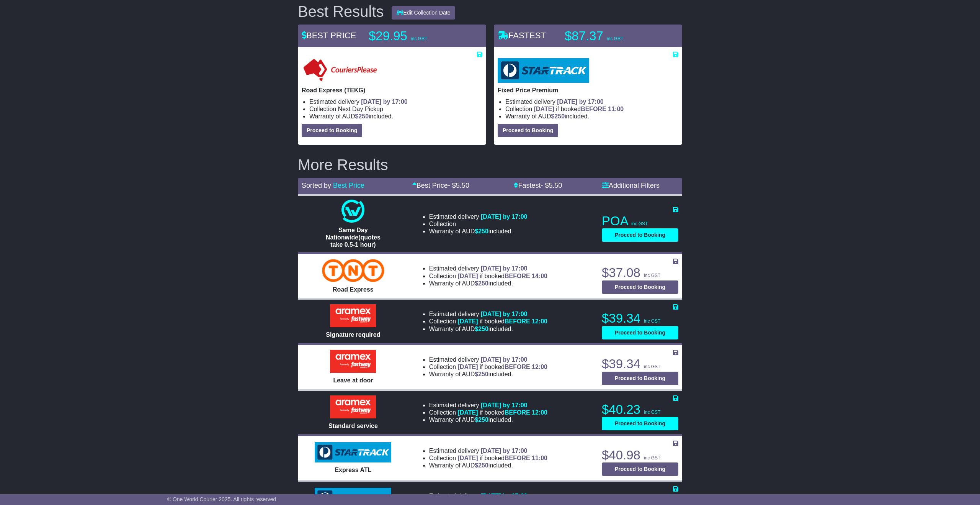 Image resolution: width=980 pixels, height=505 pixels. What do you see at coordinates (640, 221) in the screenshot?
I see `p: POA` at bounding box center [640, 221].